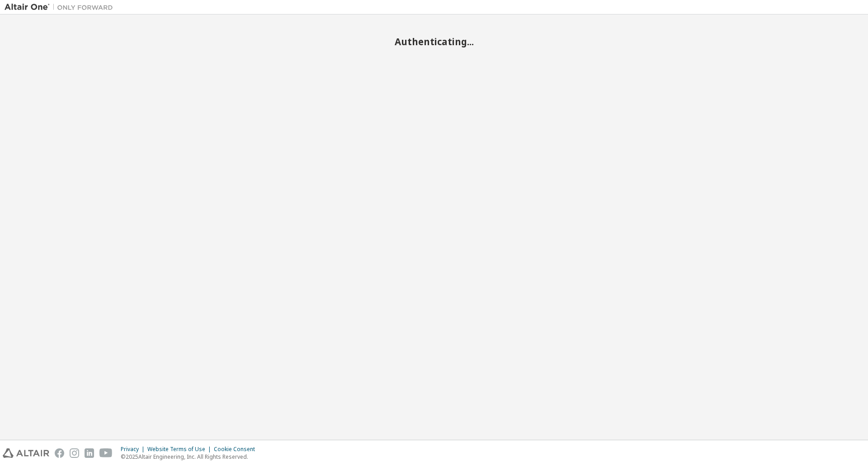 This screenshot has width=868, height=466. What do you see at coordinates (106, 453) in the screenshot?
I see `img: youtube.svg` at bounding box center [106, 453].